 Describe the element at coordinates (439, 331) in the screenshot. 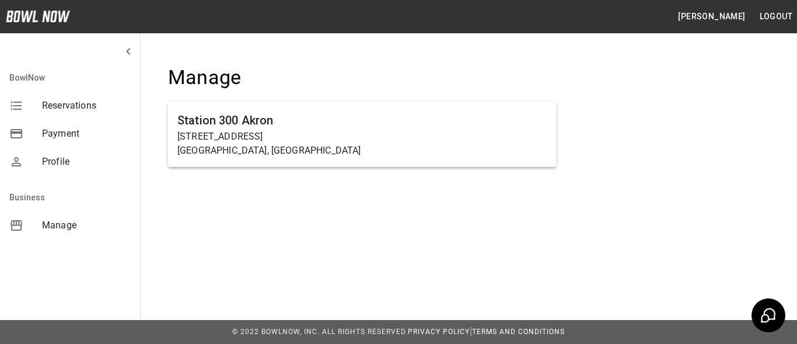

I see `a: Privacy Policy` at that location.